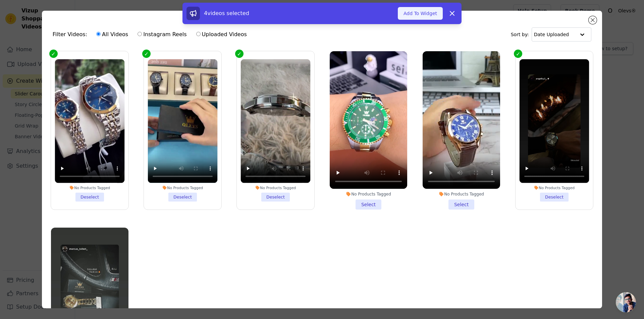 Image resolution: width=644 pixels, height=319 pixels. Describe the element at coordinates (420, 13) in the screenshot. I see `button: Add To Widget` at that location.